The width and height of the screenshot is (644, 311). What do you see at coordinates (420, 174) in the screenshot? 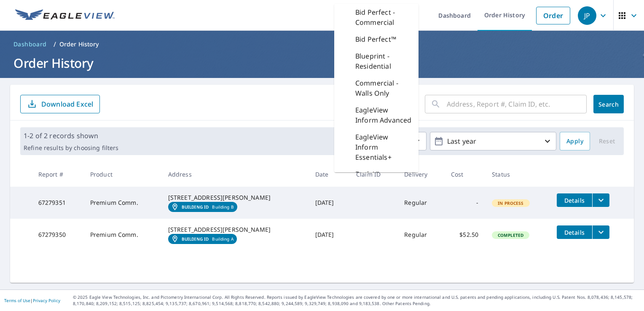
I see `th: Delivery` at bounding box center [420, 174].